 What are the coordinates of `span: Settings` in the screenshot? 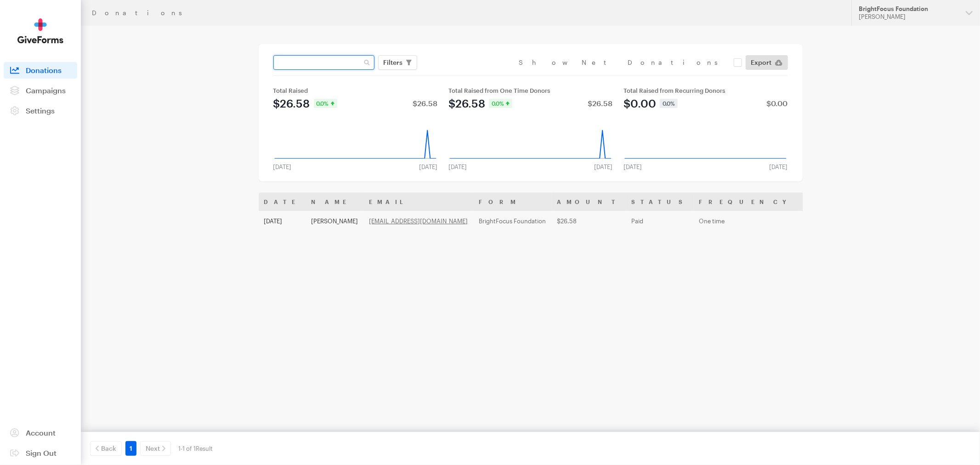 It's located at (40, 111).